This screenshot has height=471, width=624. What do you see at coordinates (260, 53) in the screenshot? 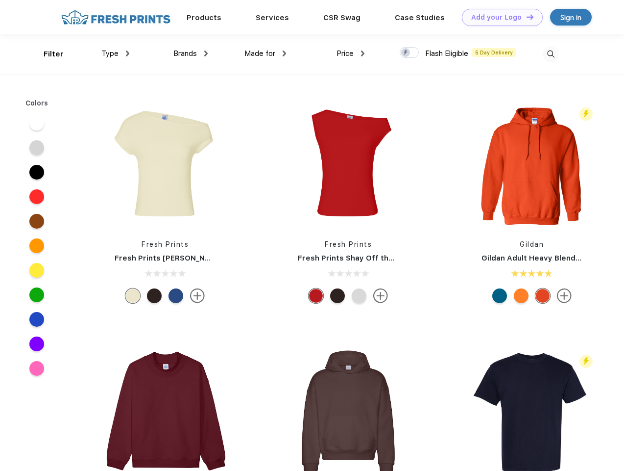
I see `span: Made for` at bounding box center [260, 53].